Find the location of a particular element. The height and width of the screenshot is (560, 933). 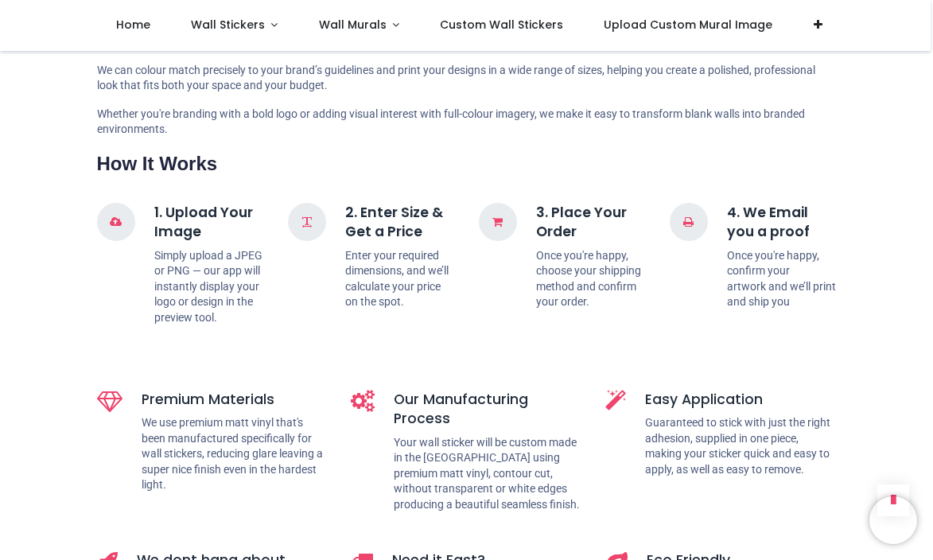

strong: How It Works is located at coordinates (157, 163).